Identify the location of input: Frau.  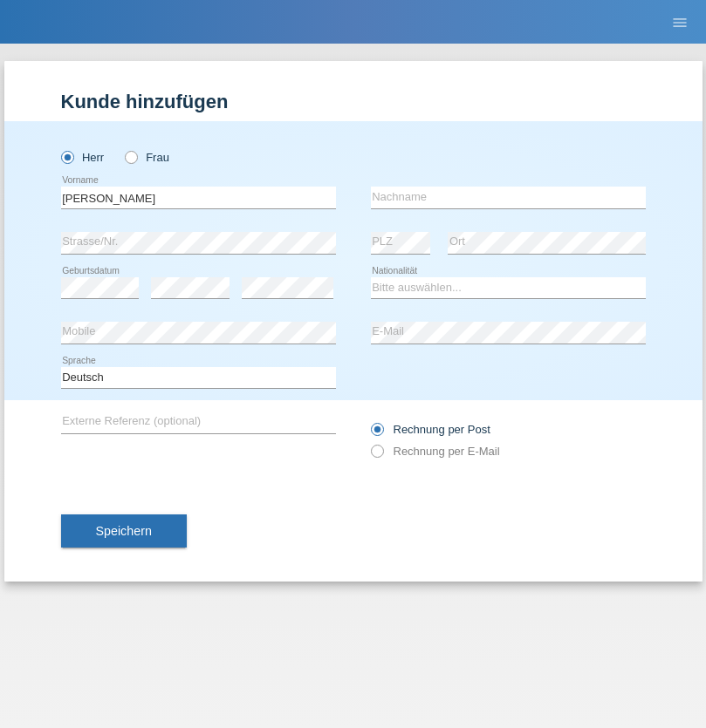
(130, 156).